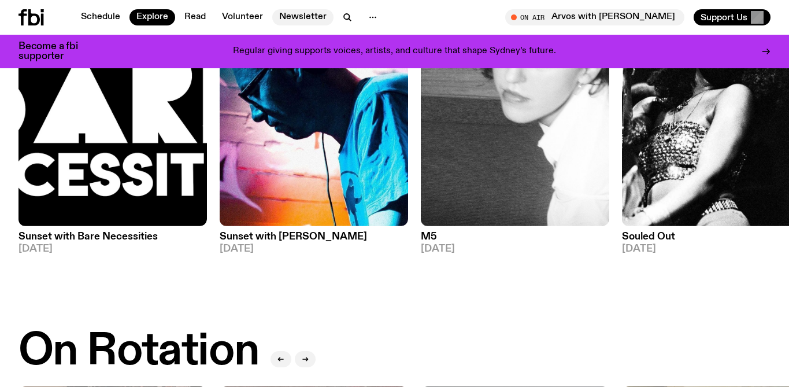 The height and width of the screenshot is (387, 789). I want to click on a: Newsletter, so click(303, 17).